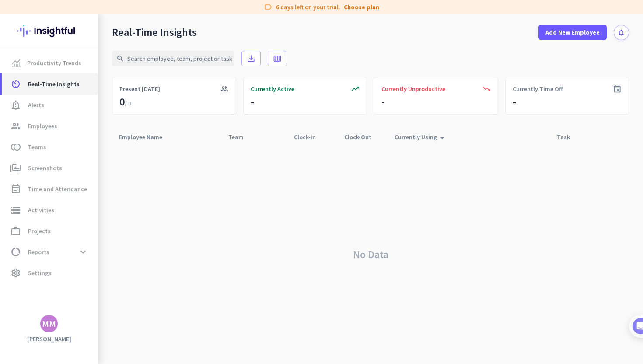 This screenshot has width=643, height=364. I want to click on i: work_outline, so click(15, 231).